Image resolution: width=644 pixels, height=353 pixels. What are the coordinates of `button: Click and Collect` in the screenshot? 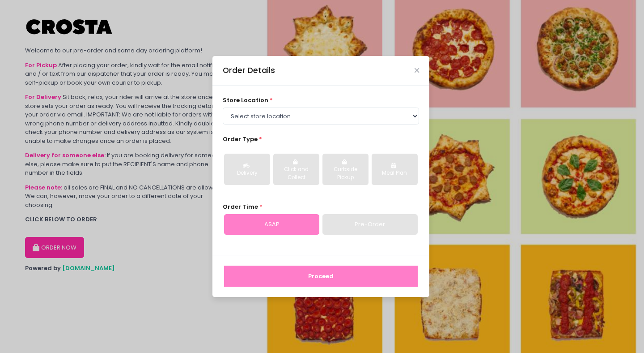 It's located at (296, 169).